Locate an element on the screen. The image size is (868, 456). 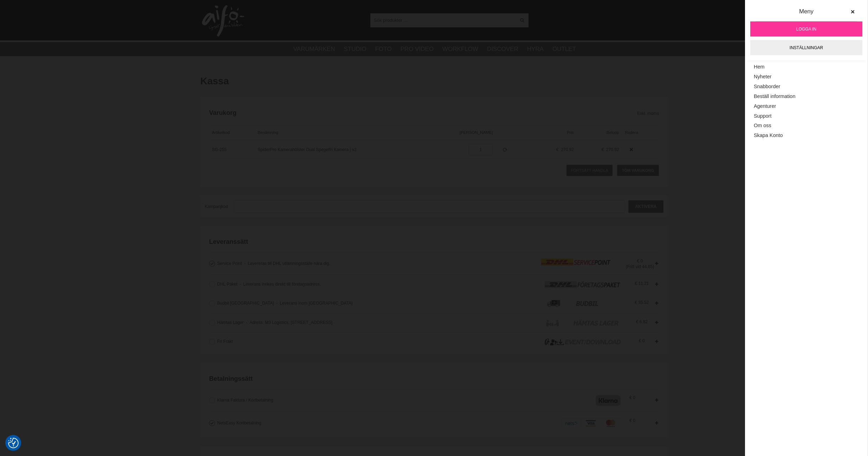
span: DHL Paket is located at coordinates (227, 284).